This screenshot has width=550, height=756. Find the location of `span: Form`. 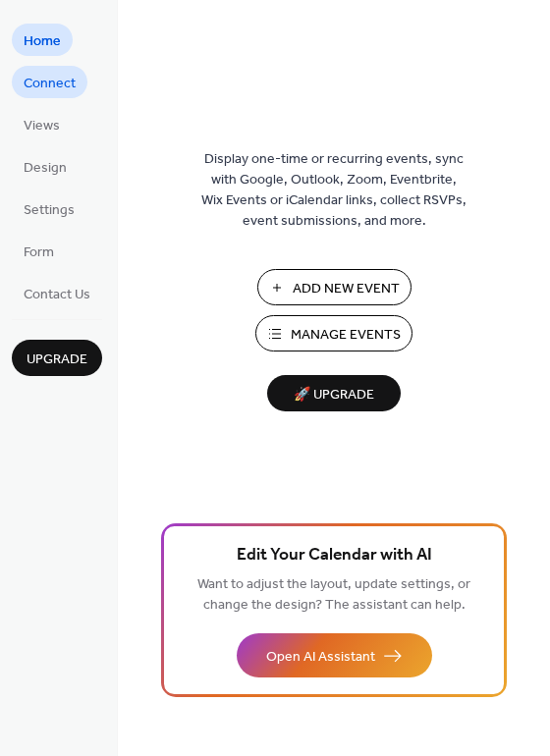

span: Form is located at coordinates (39, 252).